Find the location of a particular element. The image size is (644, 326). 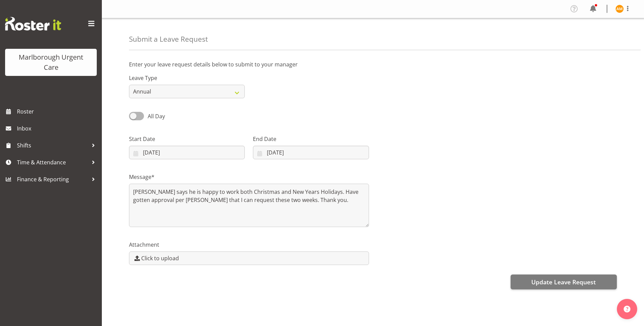

button: Update Leave Request is located at coordinates (563, 282).